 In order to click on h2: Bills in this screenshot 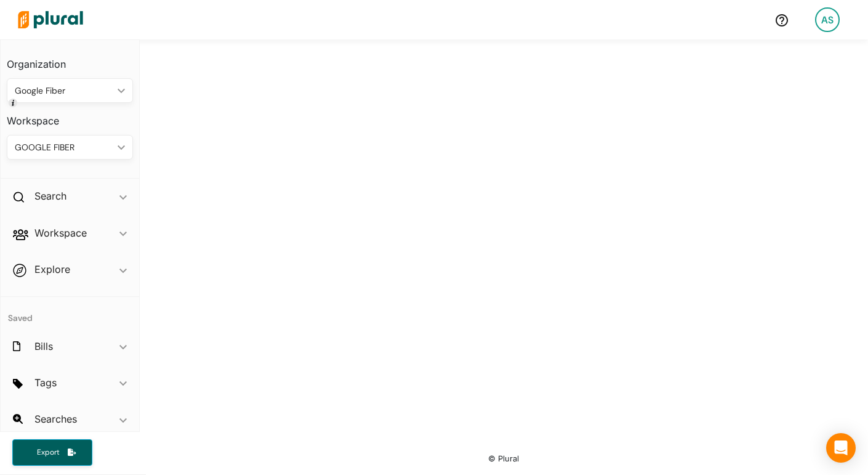, I will do `click(44, 346)`.